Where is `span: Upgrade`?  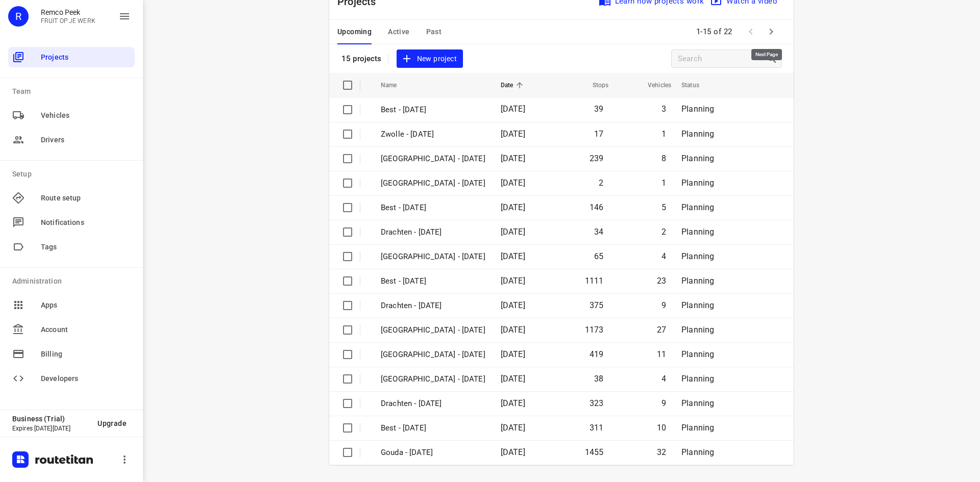
span: Upgrade is located at coordinates (111, 423).